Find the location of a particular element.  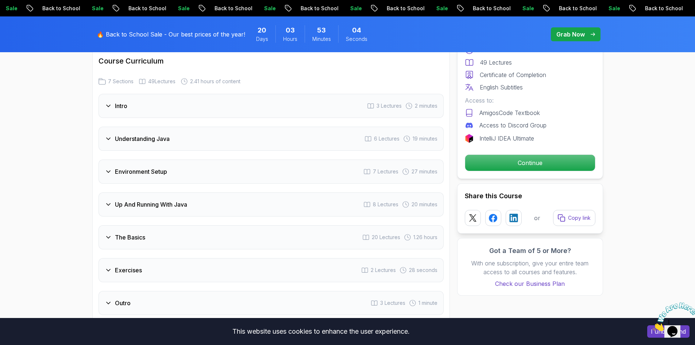

span: 19 minutes is located at coordinates (425, 139).